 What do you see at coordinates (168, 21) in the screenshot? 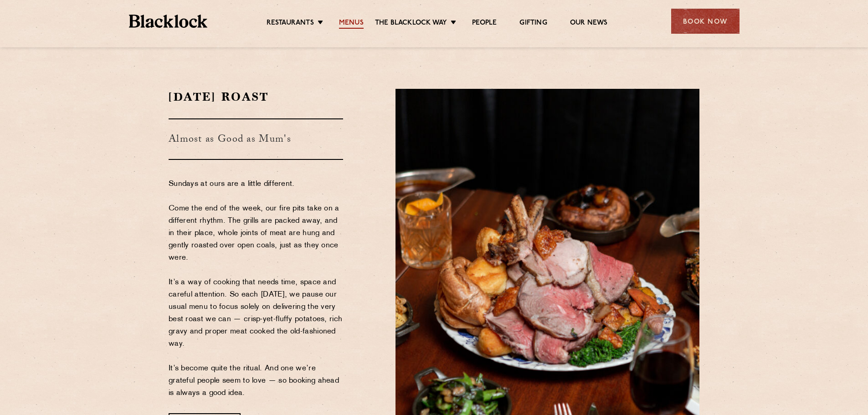
I see `img: BL_Textured_Logo-footer-cropped.svg` at bounding box center [168, 21].